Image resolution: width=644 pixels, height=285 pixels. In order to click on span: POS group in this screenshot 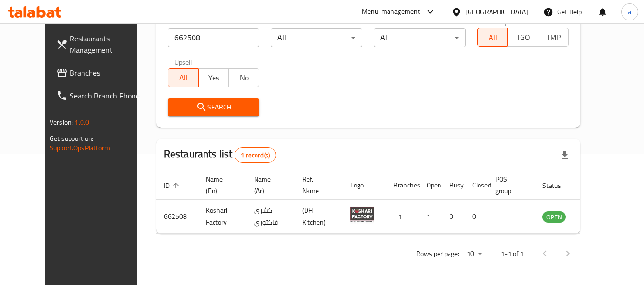, I will do `click(509, 185)`.